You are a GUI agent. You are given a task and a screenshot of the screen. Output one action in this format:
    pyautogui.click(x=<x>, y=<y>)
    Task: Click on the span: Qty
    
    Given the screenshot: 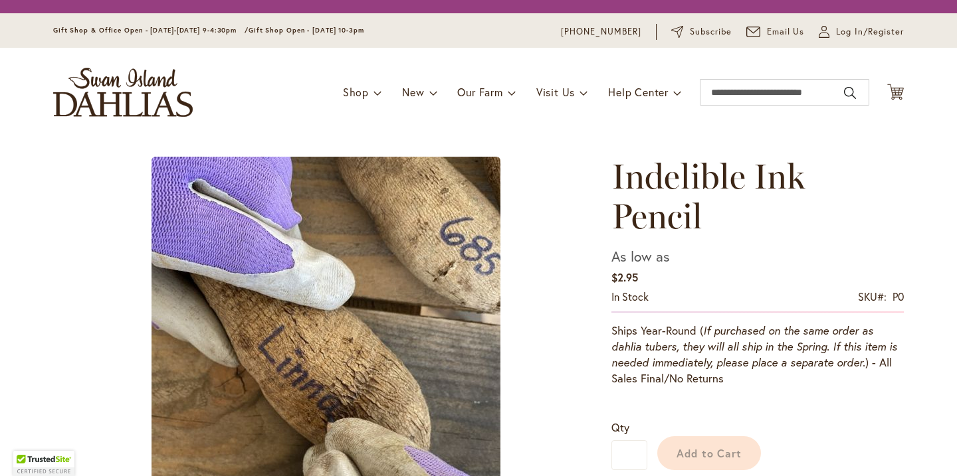 What is the action you would take?
    pyautogui.click(x=620, y=427)
    